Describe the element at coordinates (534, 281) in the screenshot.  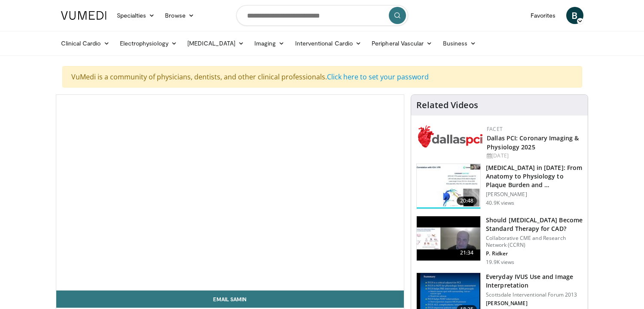
I see `h3: Everyday IVUS Use and Image Interpretation` at that location.